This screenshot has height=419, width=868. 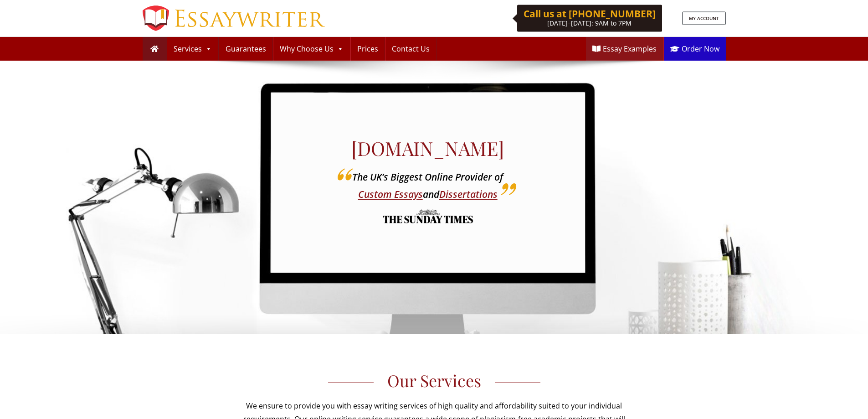 I want to click on a: Prices, so click(x=367, y=49).